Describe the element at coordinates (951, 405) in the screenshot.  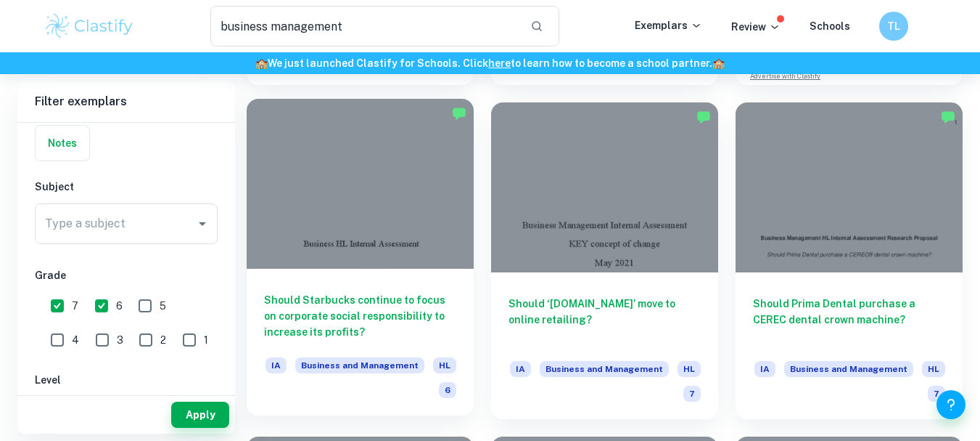
I see `button: Help and Feedback` at that location.